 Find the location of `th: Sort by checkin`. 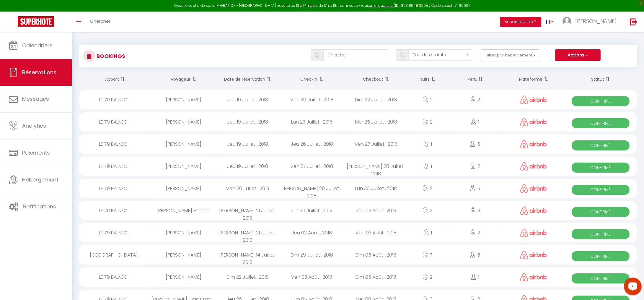

th: Sort by checkin is located at coordinates (312, 79).